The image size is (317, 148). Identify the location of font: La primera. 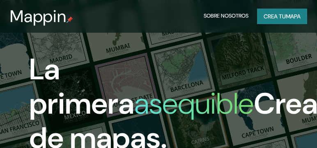
(82, 87).